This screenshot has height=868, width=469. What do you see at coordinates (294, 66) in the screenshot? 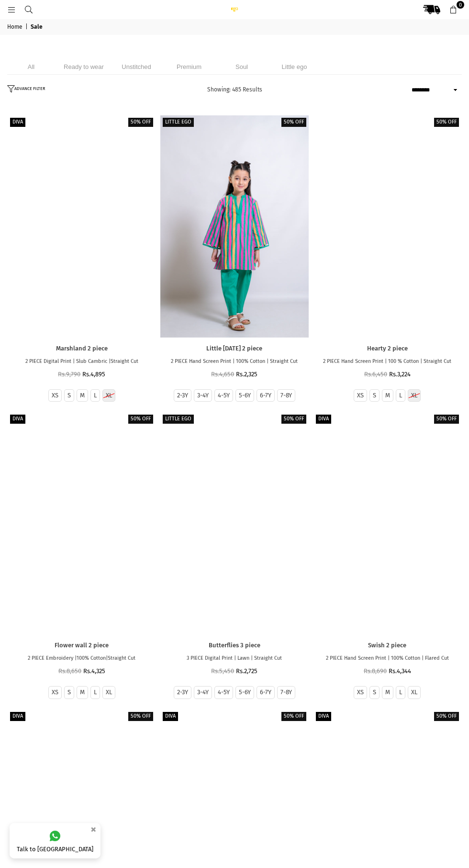
I see `li: Little ego` at bounding box center [294, 66].